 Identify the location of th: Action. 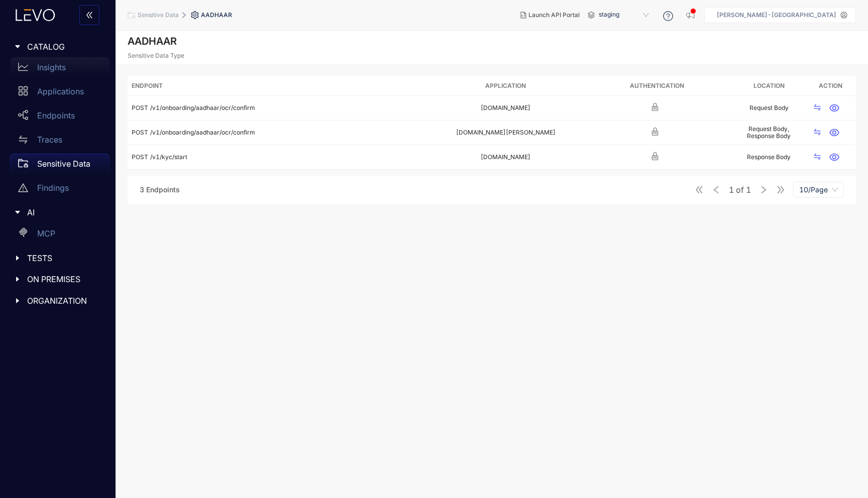
(830, 86).